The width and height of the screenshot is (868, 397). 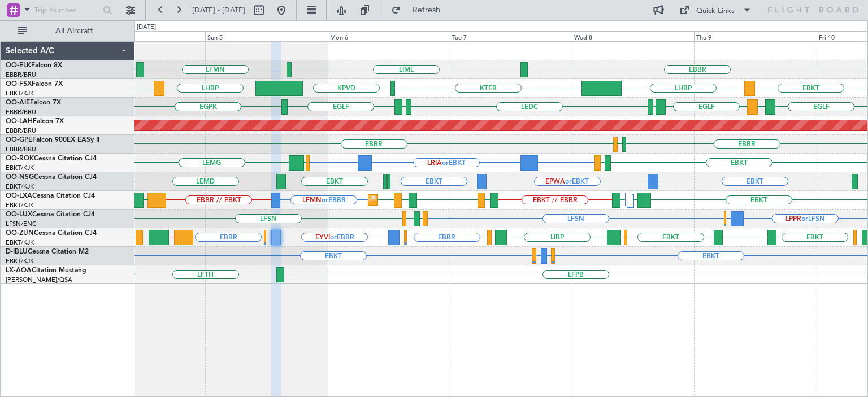 I want to click on a: OO-NSGCessna Citation CJ4, so click(x=51, y=177).